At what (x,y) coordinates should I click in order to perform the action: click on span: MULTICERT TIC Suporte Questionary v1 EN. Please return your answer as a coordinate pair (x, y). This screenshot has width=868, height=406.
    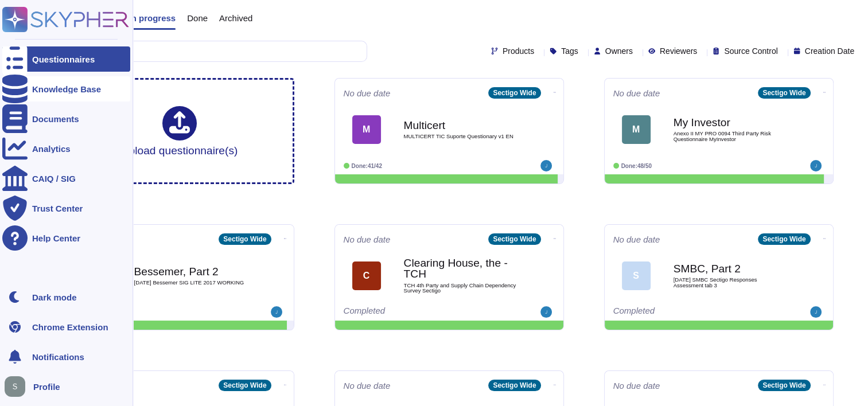
    Looking at the image, I should click on (461, 136).